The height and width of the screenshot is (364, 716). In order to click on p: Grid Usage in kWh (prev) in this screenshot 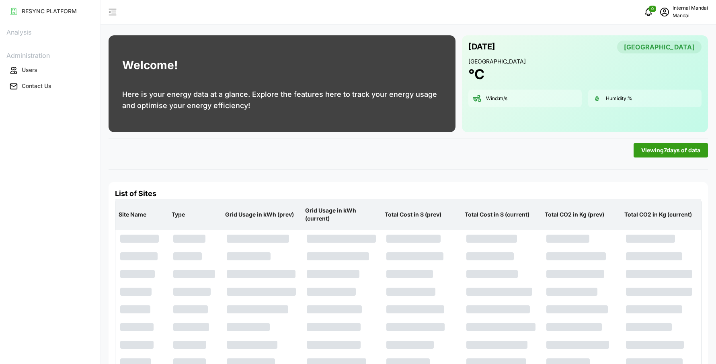, I will do `click(262, 215)`.